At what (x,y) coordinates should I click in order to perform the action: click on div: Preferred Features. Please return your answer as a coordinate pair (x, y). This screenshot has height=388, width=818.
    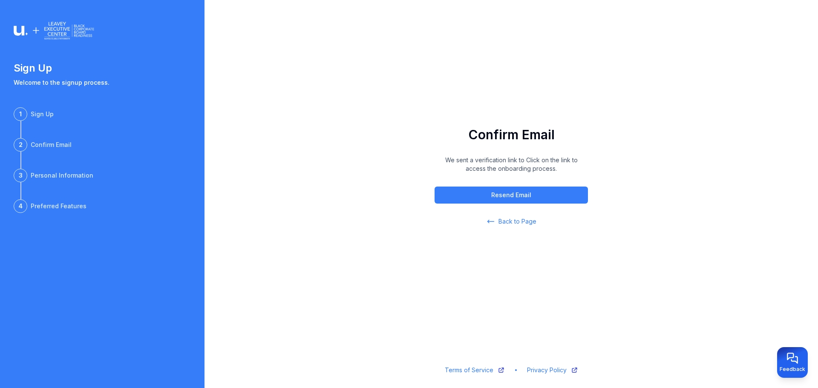
    Looking at the image, I should click on (58, 206).